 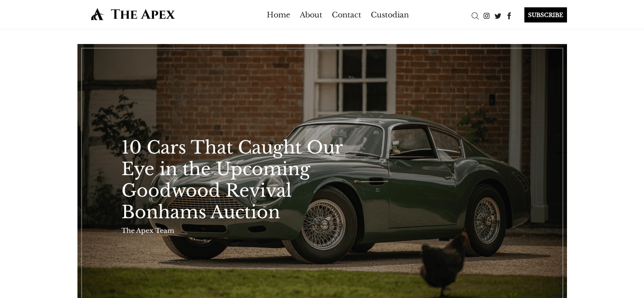 I want to click on a: About, so click(x=311, y=15).